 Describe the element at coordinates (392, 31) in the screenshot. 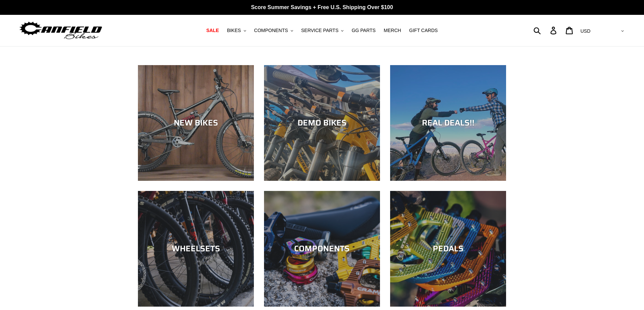

I see `span: MERCH` at that location.